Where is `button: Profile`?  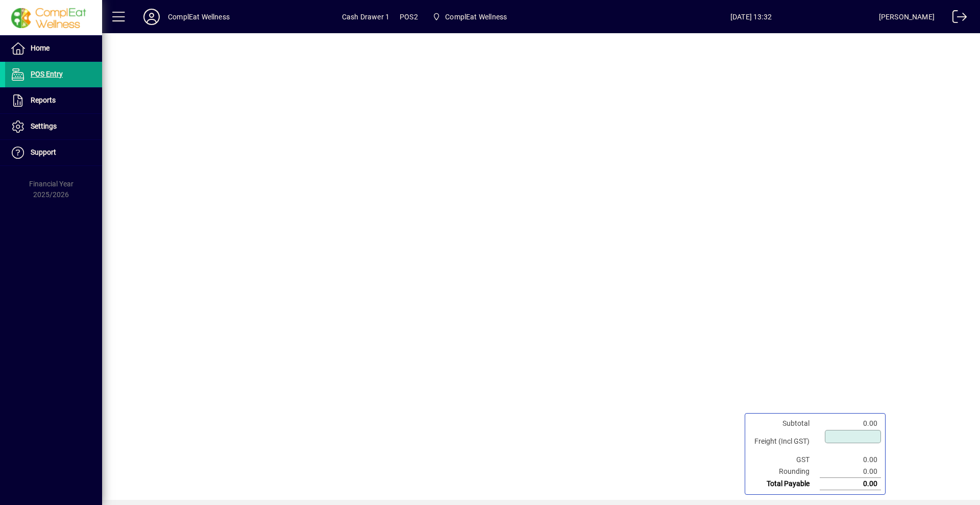
button: Profile is located at coordinates (152, 17).